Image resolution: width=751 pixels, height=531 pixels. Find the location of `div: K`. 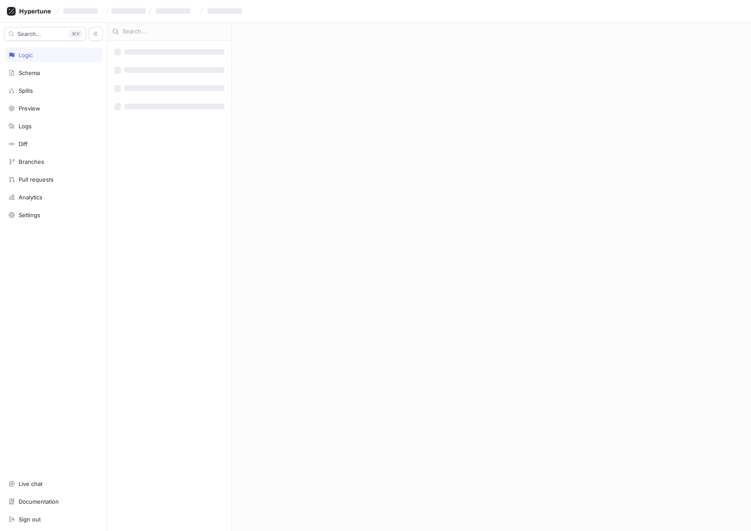

div: K is located at coordinates (75, 34).